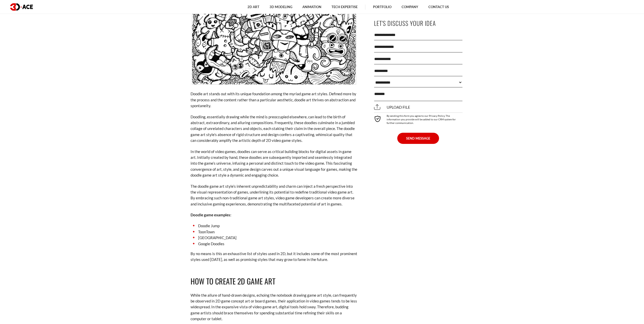 Image resolution: width=644 pixels, height=324 pixels. What do you see at coordinates (22, 7) in the screenshot?
I see `img: logo dark` at bounding box center [22, 7].